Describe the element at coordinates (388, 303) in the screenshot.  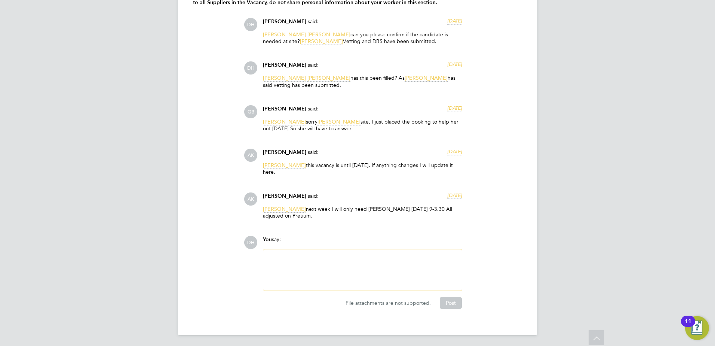
I see `span: File attachments are not supported.` at that location.